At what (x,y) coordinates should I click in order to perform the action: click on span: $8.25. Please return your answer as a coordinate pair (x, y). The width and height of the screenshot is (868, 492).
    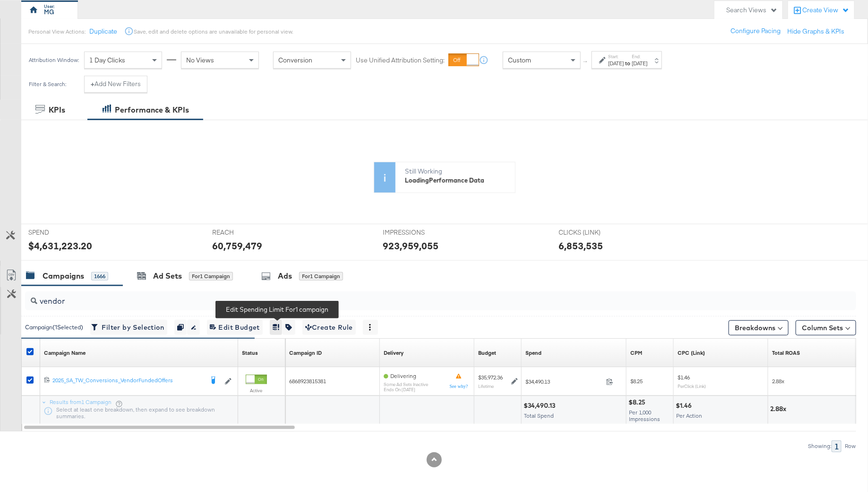
    Looking at the image, I should click on (637, 381).